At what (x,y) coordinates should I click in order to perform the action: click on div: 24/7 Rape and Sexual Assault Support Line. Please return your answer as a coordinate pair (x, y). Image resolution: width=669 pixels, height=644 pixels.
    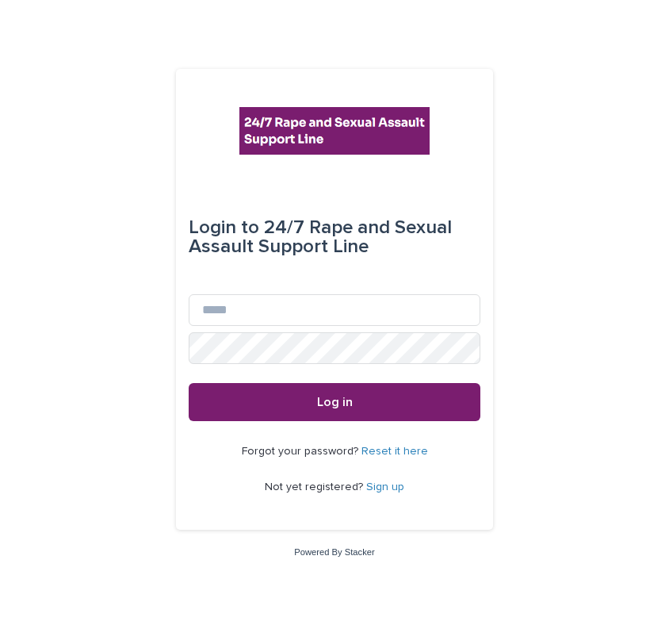
    Looking at the image, I should click on (334, 237).